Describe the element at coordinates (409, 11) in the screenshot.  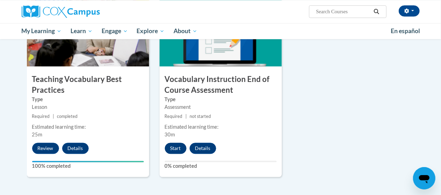
I see `button: Account Settings` at that location.